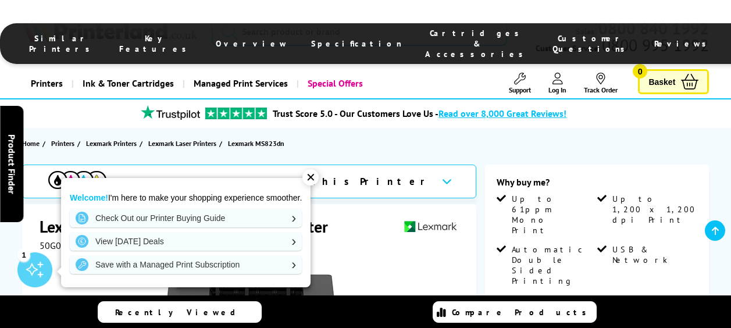 This screenshot has height=328, width=731. What do you see at coordinates (77, 180) in the screenshot?
I see `img: View Cartridges` at bounding box center [77, 180].